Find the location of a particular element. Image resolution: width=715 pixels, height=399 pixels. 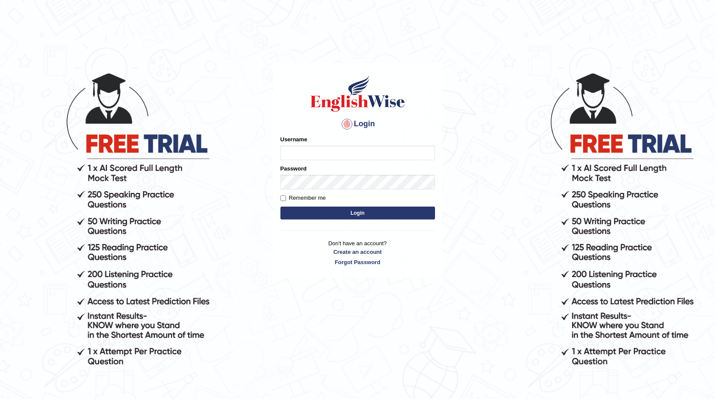

p: Don't have an account? is located at coordinates (358, 252).